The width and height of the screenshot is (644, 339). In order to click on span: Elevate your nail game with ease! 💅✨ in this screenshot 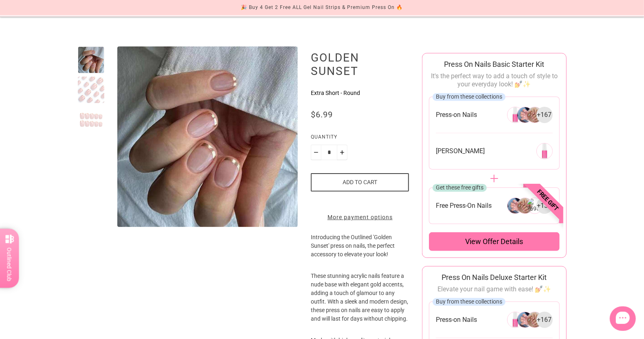, I will do `click(494, 289)`.